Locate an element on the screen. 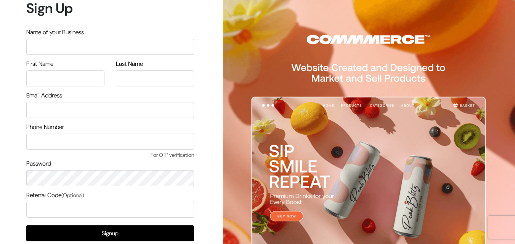  label: Phone Number is located at coordinates (45, 127).